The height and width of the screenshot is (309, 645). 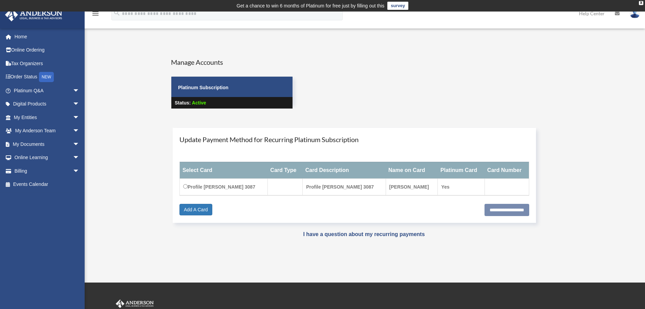 I want to click on img: User Pic, so click(x=635, y=13).